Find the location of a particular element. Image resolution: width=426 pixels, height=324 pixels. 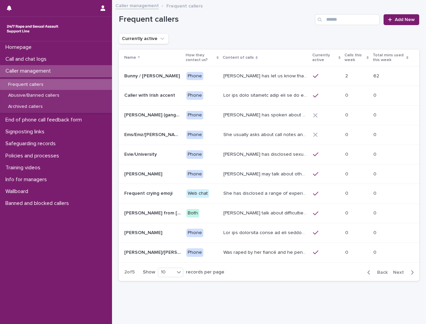

p: Elizabeth has spoken about being recently raped by a close friend whom she describes as dangerous... is located at coordinates (266, 115).